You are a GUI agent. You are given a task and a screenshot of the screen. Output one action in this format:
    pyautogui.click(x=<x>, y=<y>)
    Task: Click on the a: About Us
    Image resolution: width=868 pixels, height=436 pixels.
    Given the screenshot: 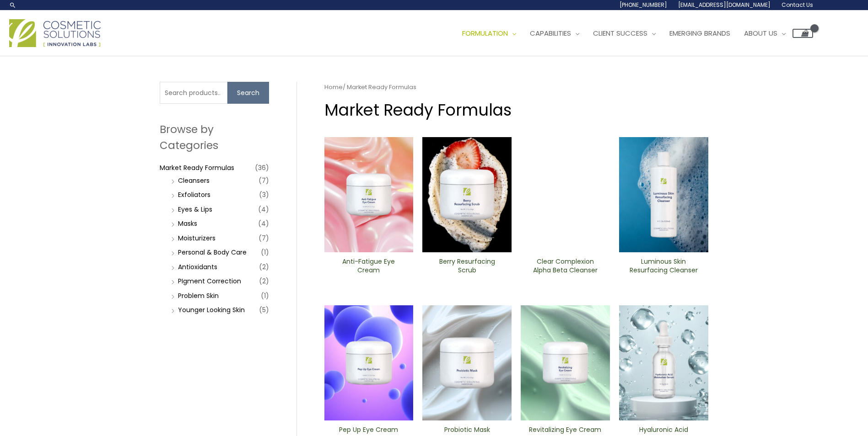 What is the action you would take?
    pyautogui.click(x=764, y=34)
    